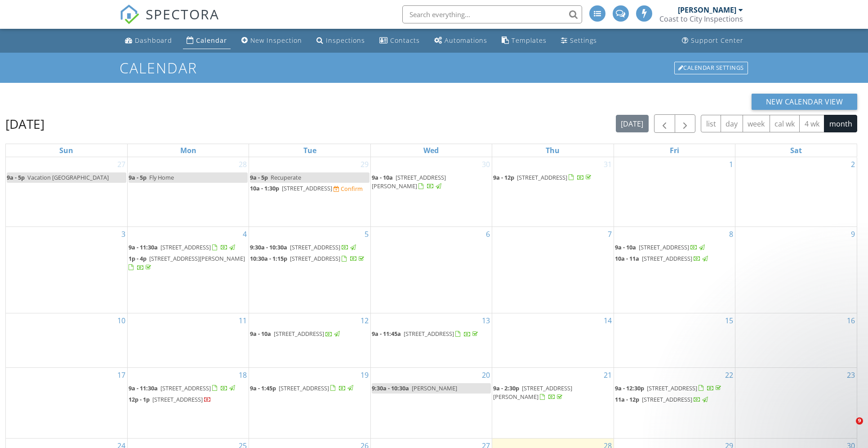 The height and width of the screenshot is (448, 868). Describe the element at coordinates (66, 150) in the screenshot. I see `a: Sunday` at that location.